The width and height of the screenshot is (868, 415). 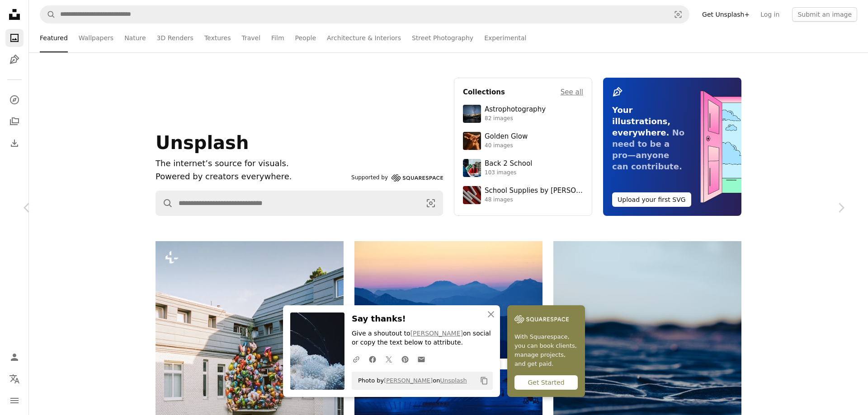 What do you see at coordinates (542, 319) in the screenshot?
I see `img: file-1747939142011-51e5cc87e3c9` at bounding box center [542, 319].